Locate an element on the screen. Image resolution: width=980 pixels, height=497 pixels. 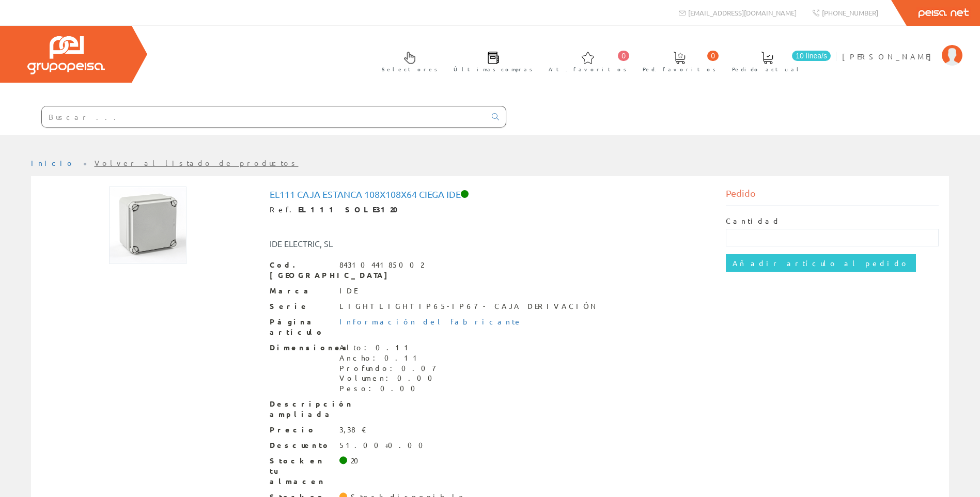
a: 10 línea/s Pedido actual is located at coordinates (777, 60).